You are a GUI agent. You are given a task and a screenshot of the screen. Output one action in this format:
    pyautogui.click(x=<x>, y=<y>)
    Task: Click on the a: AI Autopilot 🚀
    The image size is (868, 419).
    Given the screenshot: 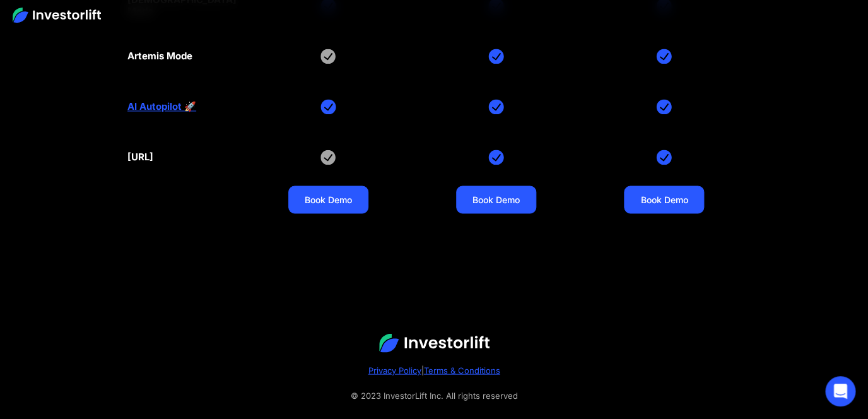 What is the action you would take?
    pyautogui.click(x=162, y=107)
    